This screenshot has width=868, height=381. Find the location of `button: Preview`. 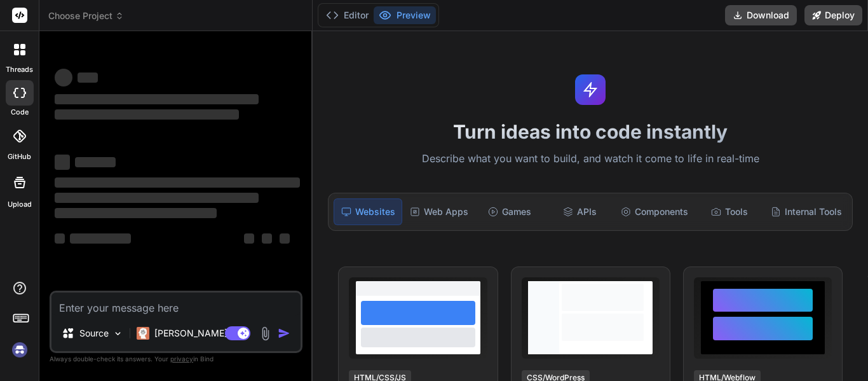

button: Preview is located at coordinates (405, 15).